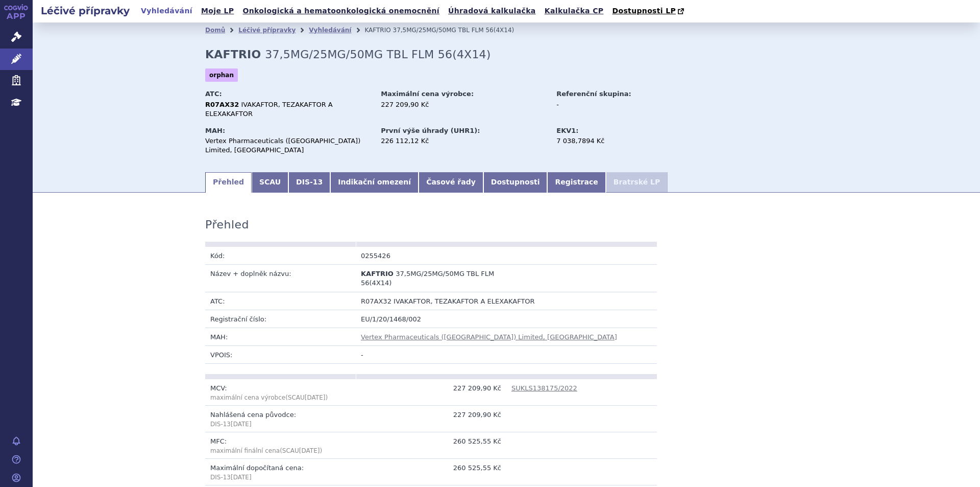  I want to click on a: Dostupnosti, so click(516, 182).